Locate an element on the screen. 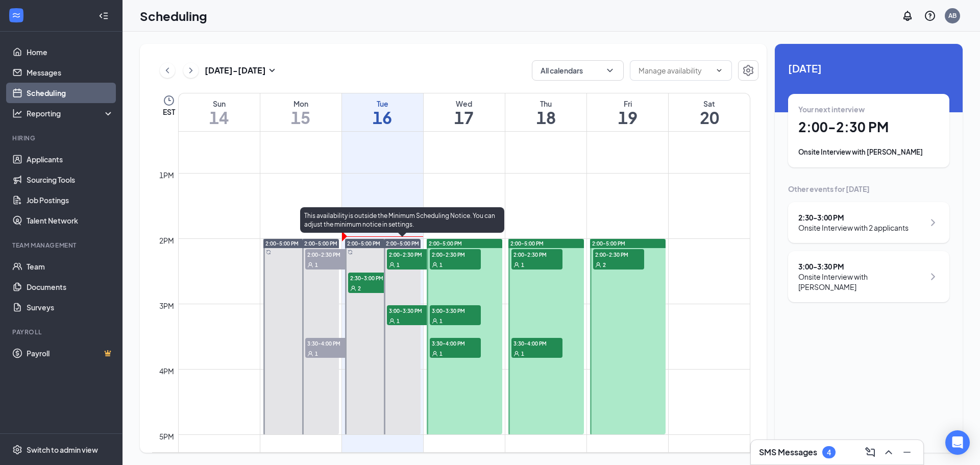  div: 2:30 - 3:00 PM is located at coordinates (853, 217).